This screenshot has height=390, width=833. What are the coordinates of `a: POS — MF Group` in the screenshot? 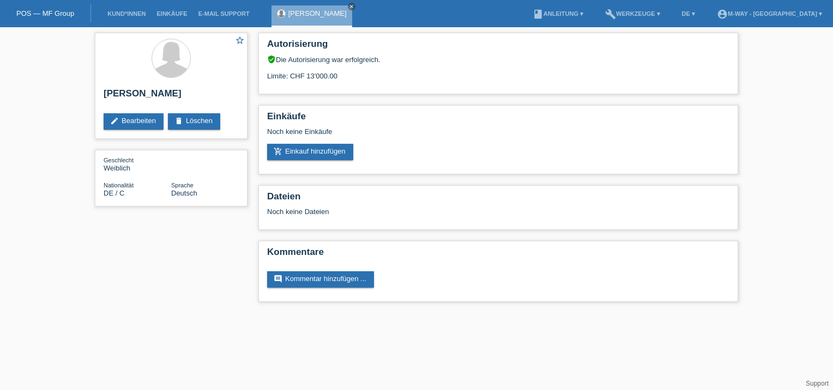 It's located at (45, 13).